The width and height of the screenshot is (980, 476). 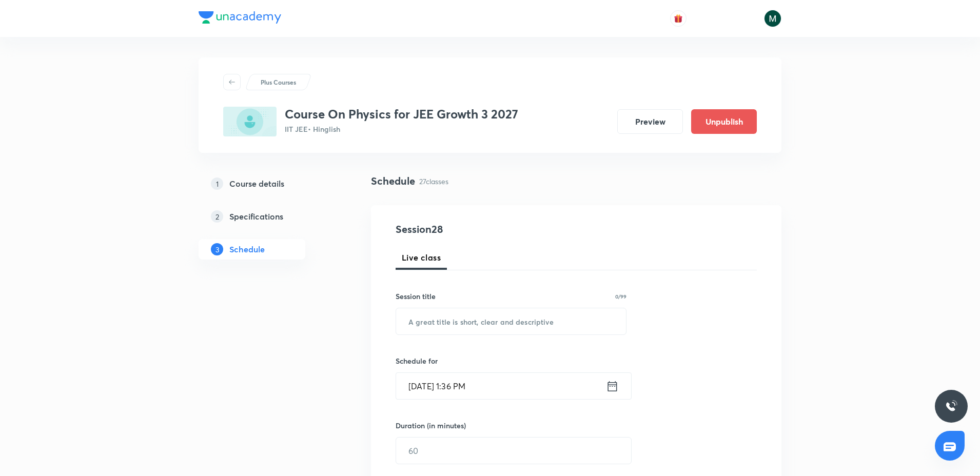 What do you see at coordinates (250, 122) in the screenshot?
I see `img: 9FD4DFED-81ED-48FD-A930-8CB7F20672D1_plus.png` at bounding box center [250, 122].